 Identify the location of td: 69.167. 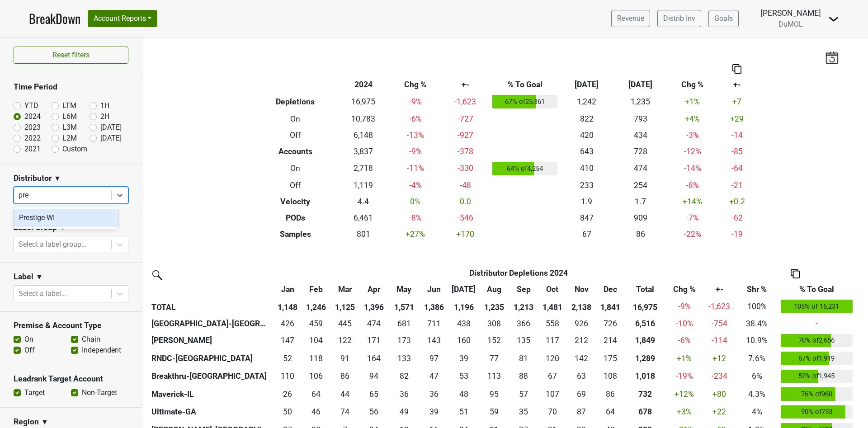
(582, 394).